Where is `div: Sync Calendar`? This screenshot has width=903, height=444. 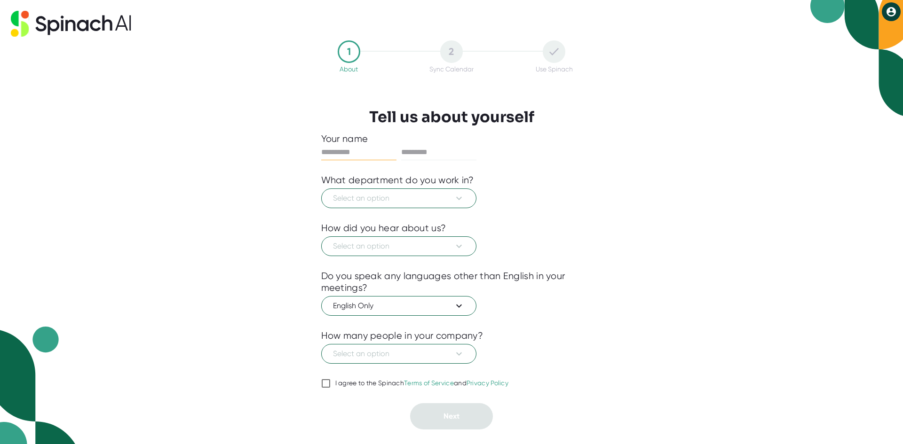
div: Sync Calendar is located at coordinates (451, 69).